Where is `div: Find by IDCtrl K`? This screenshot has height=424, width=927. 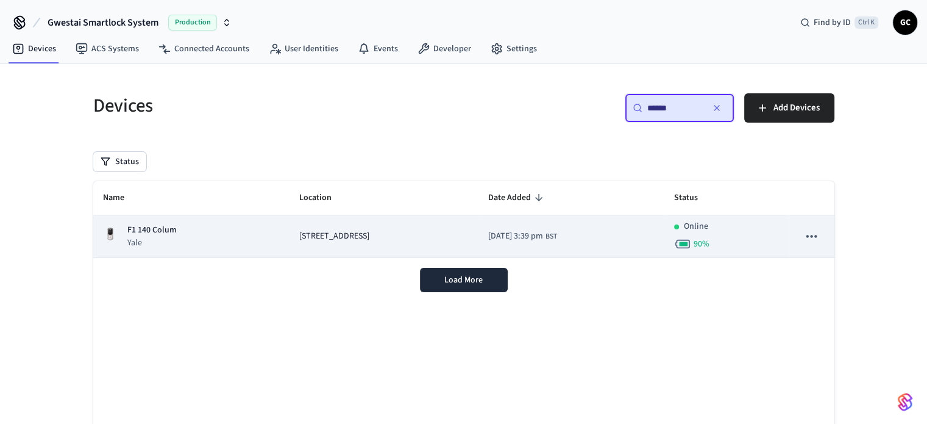 div: Find by IDCtrl K is located at coordinates (839, 23).